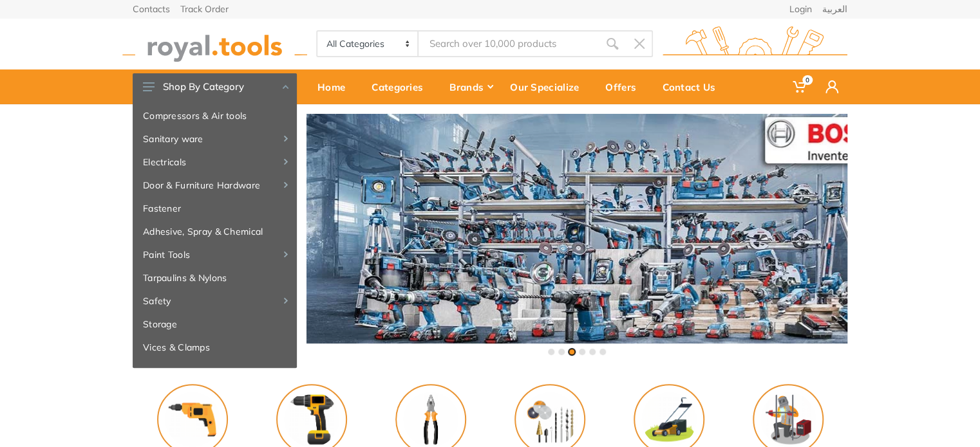  Describe the element at coordinates (693, 87) in the screenshot. I see `a: Contact Us` at that location.